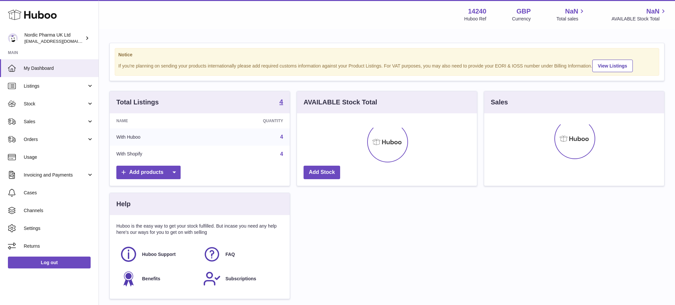 The image size is (675, 305). I want to click on div: Nordic Pharma UK Ltd, so click(54, 38).